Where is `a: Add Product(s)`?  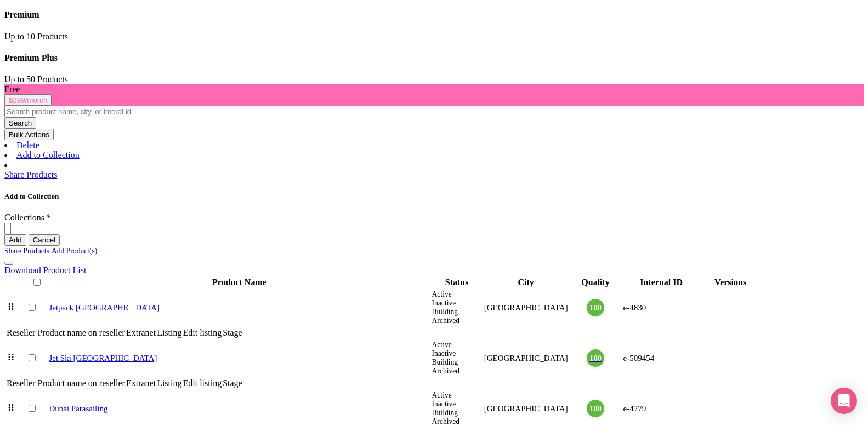
a: Add Product(s) is located at coordinates (74, 250).